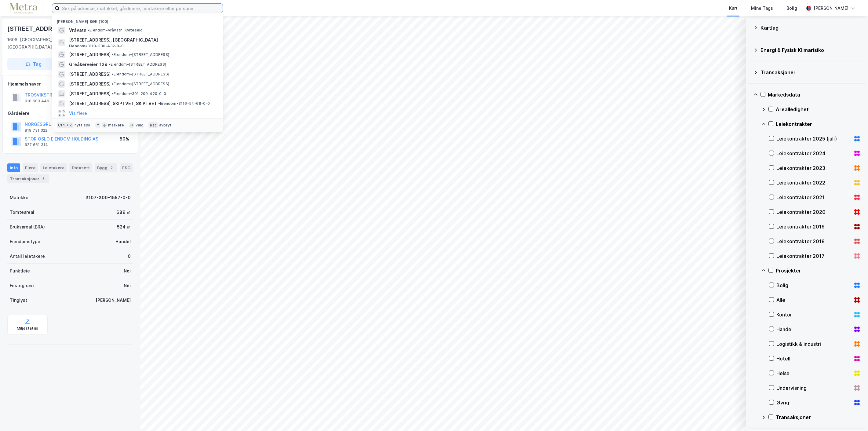 The image size is (868, 431). I want to click on div: Energi & Fysisk Klimarisiko, so click(810, 50).